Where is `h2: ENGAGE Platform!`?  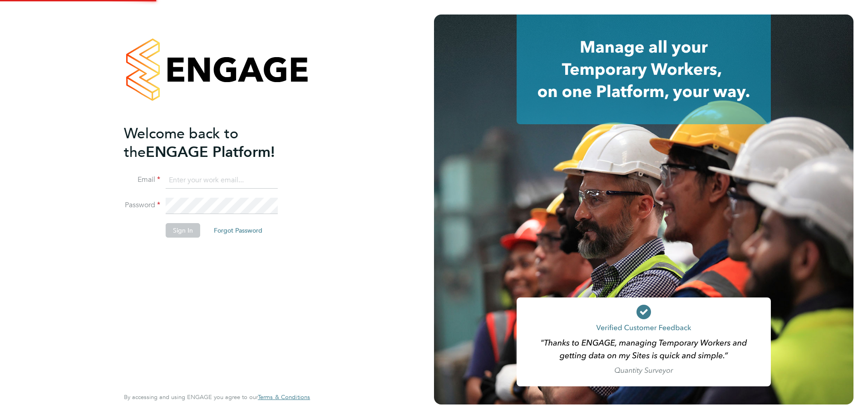
h2: ENGAGE Platform! is located at coordinates (213, 143).